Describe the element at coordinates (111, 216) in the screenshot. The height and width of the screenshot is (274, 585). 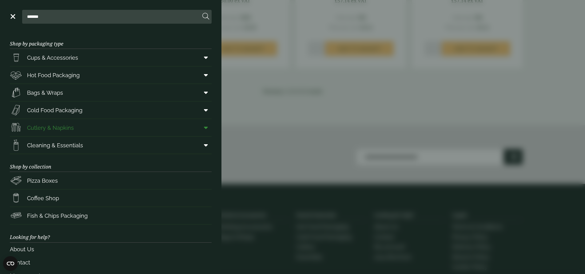
I see `a: Fish & Chips Packaging` at that location.